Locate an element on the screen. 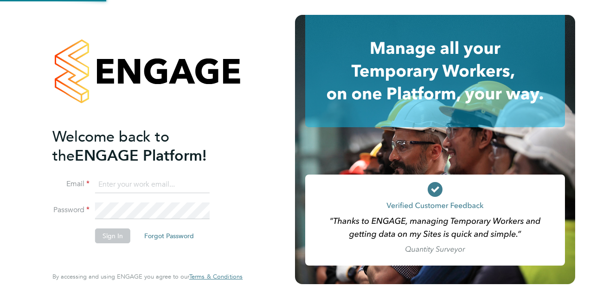  button: Forgot Password is located at coordinates (169, 236).